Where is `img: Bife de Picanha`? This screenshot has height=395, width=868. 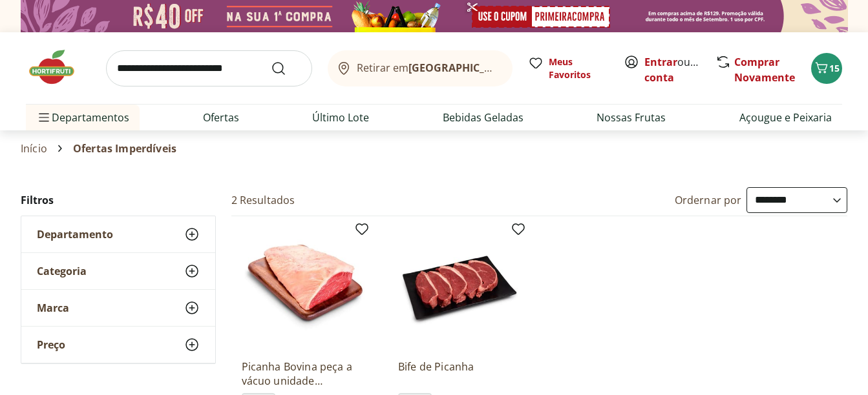 img: Bife de Picanha is located at coordinates (460, 288).